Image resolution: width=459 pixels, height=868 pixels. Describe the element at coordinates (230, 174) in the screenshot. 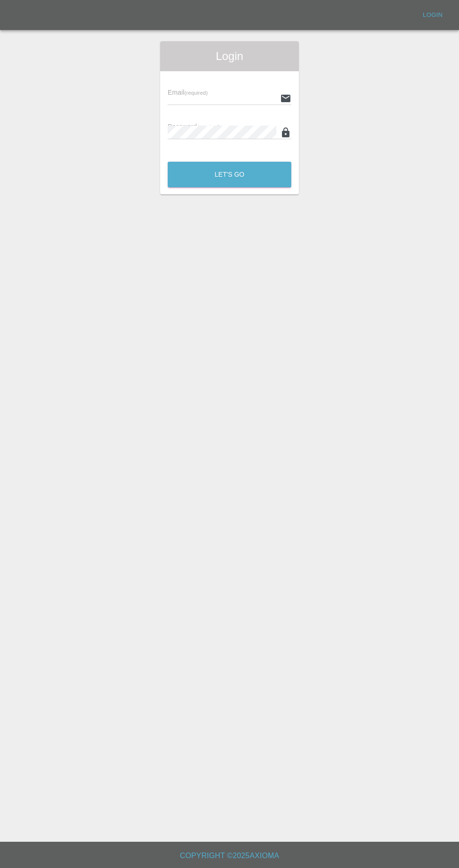

I see `button: Let's Go` at that location.